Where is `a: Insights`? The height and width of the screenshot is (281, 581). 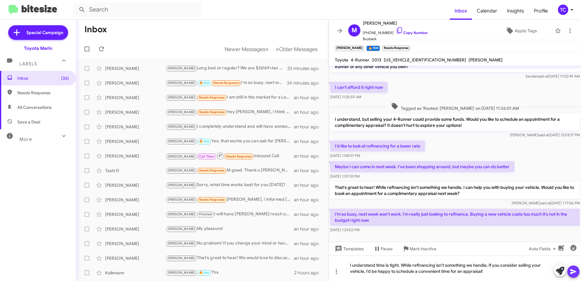 a: Insights is located at coordinates (515, 11).